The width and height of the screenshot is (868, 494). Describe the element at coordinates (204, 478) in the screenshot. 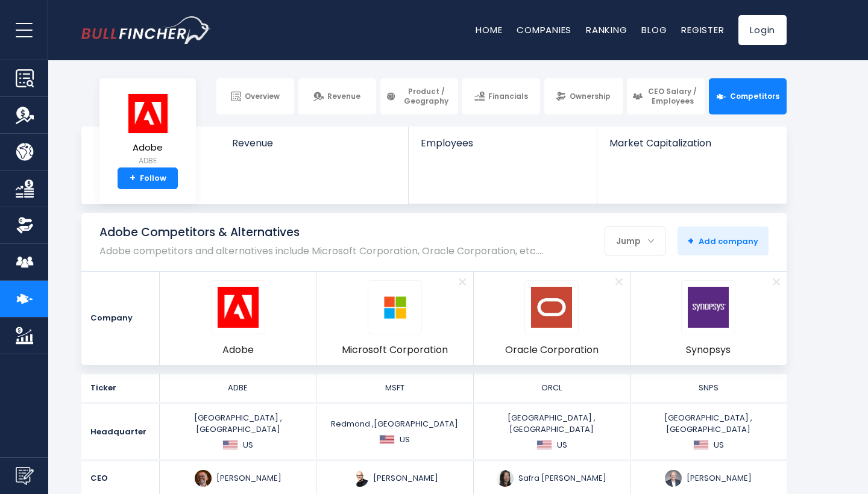

I see `img: shantanu-narayen.jpg` at that location.